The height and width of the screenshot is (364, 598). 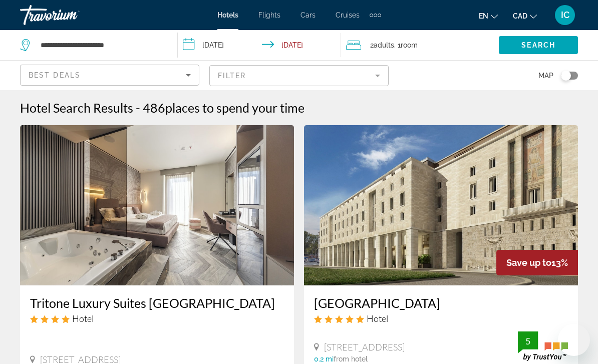 What do you see at coordinates (406, 45) in the screenshot?
I see `span: , 1` at bounding box center [406, 45].